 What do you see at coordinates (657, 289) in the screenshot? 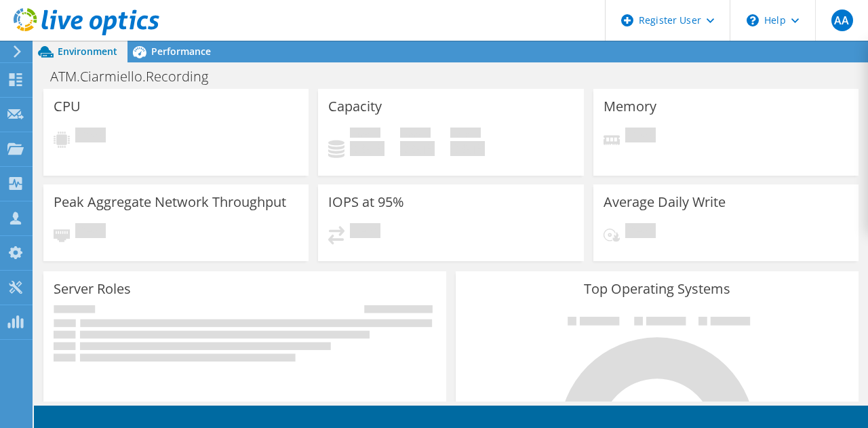
I see `h3: Top Operating Systems` at bounding box center [657, 289].